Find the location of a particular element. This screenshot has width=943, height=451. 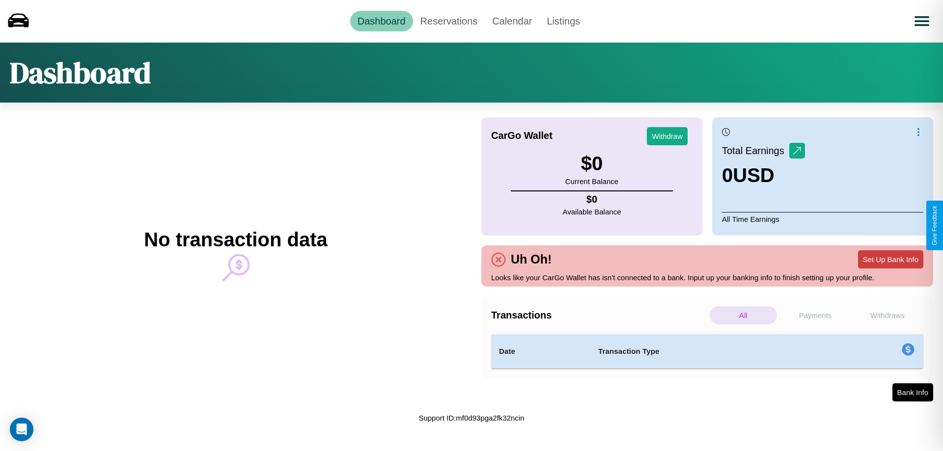

p: Current Balance is located at coordinates (592, 181).